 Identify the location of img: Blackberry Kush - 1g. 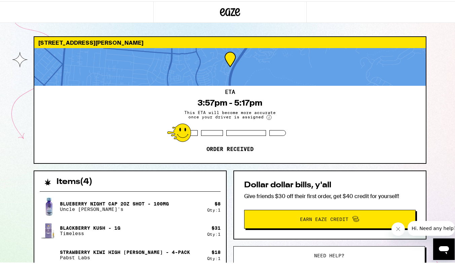
(49, 230).